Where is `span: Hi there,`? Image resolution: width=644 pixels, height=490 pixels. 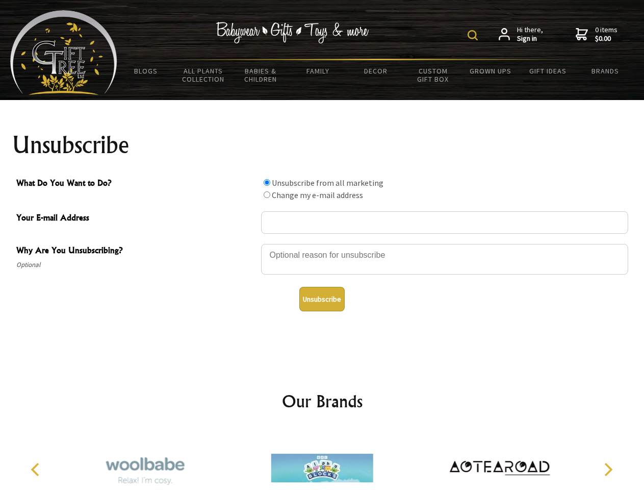
span: Hi there, is located at coordinates (530, 34).